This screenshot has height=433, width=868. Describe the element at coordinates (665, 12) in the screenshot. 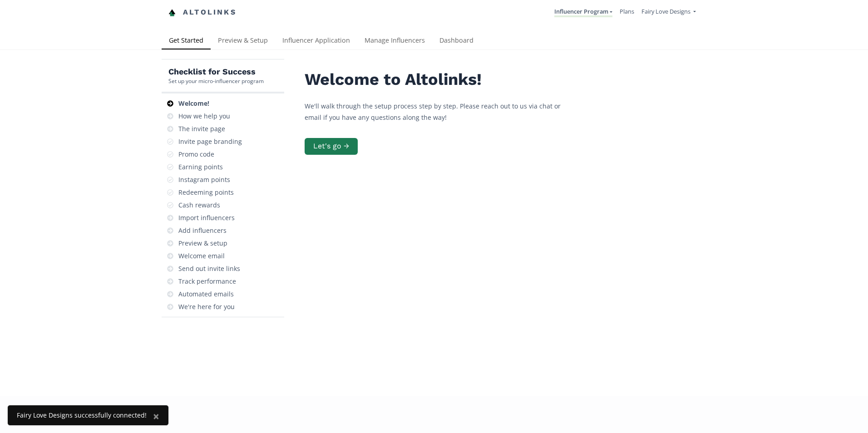

I see `span: Fairy Love Designs` at that location.